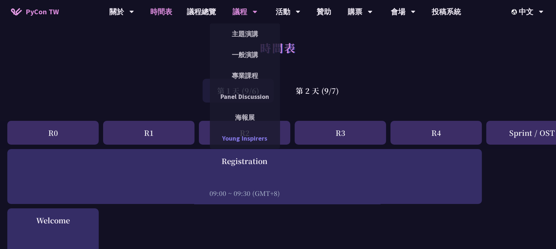 The width and height of the screenshot is (556, 249). Describe the element at coordinates (245, 193) in the screenshot. I see `div: 09:00 ~ 09:30 (GMT+8)` at that location.